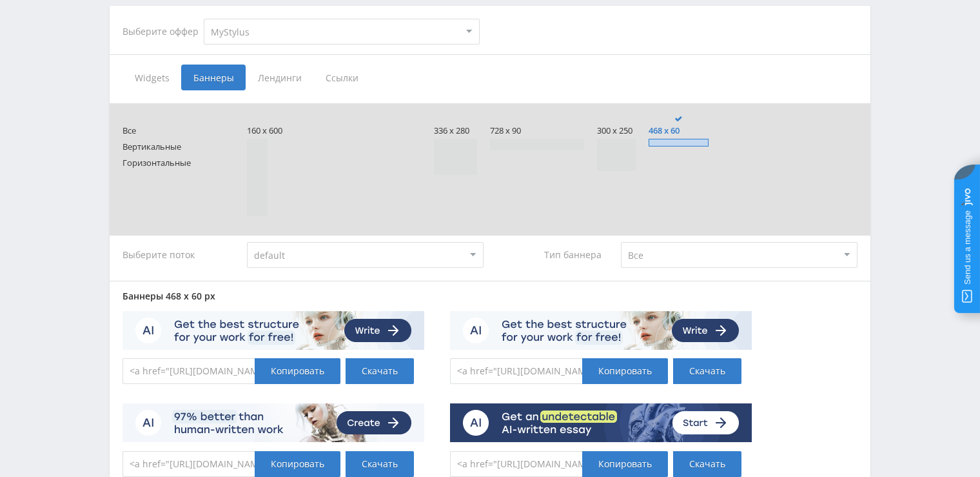  What do you see at coordinates (179, 255) in the screenshot?
I see `div: Выберите поток` at bounding box center [179, 255].